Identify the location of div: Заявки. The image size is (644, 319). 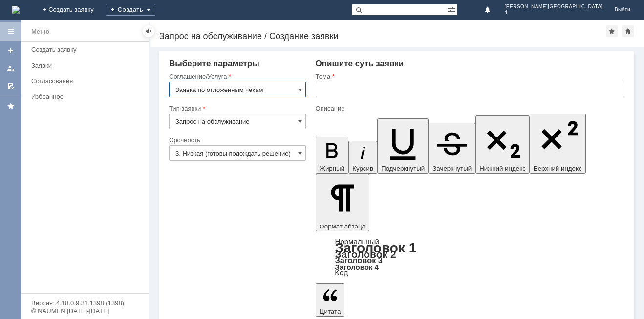
(87, 65).